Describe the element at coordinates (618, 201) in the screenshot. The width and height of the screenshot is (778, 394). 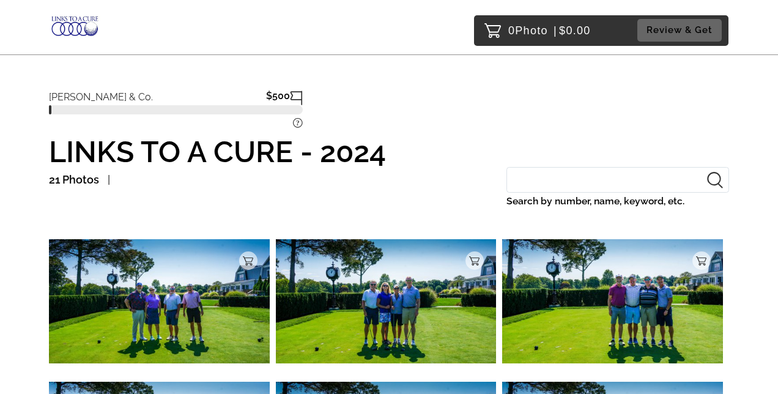
I see `label: Search by number, name, keyword, etc.` at that location.